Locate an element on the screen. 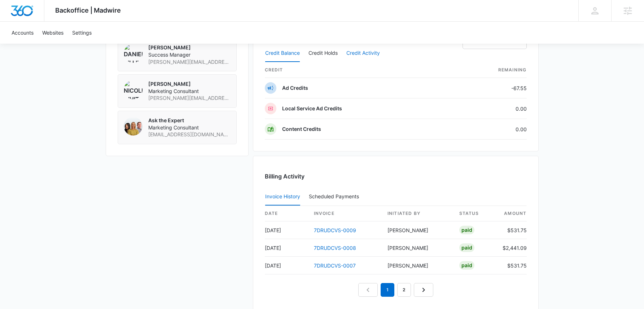  td: $2,441.09 is located at coordinates (511, 248).